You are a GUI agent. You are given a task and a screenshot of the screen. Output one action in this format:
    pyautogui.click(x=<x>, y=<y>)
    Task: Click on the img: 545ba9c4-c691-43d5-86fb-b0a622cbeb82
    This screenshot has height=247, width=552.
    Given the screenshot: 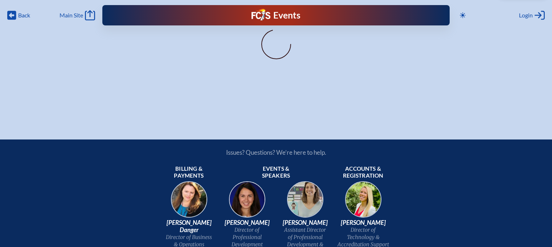 What is the action you would take?
    pyautogui.click(x=305, y=202)
    